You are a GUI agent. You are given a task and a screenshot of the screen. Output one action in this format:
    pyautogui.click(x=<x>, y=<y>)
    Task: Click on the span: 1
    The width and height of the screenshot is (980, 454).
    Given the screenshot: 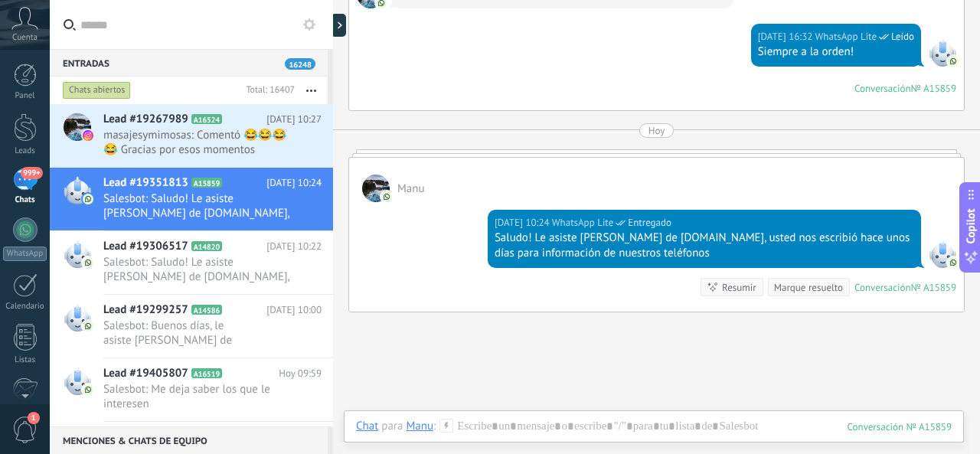 What is the action you would take?
    pyautogui.click(x=34, y=418)
    